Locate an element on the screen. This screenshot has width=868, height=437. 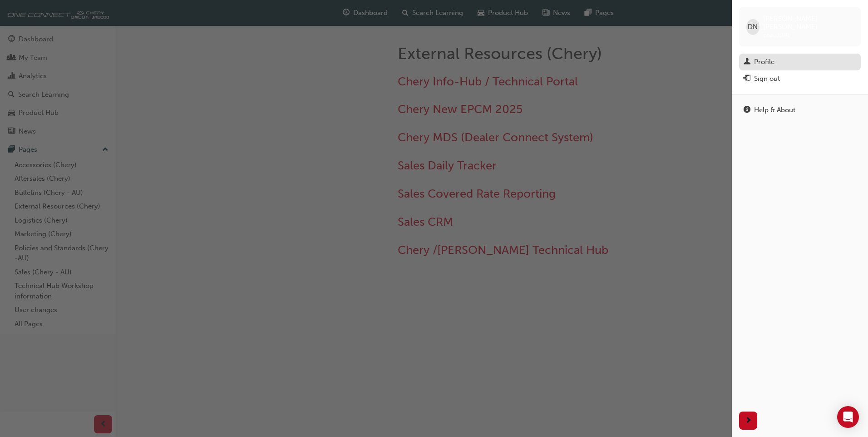
button: Sign out is located at coordinates (800, 79).